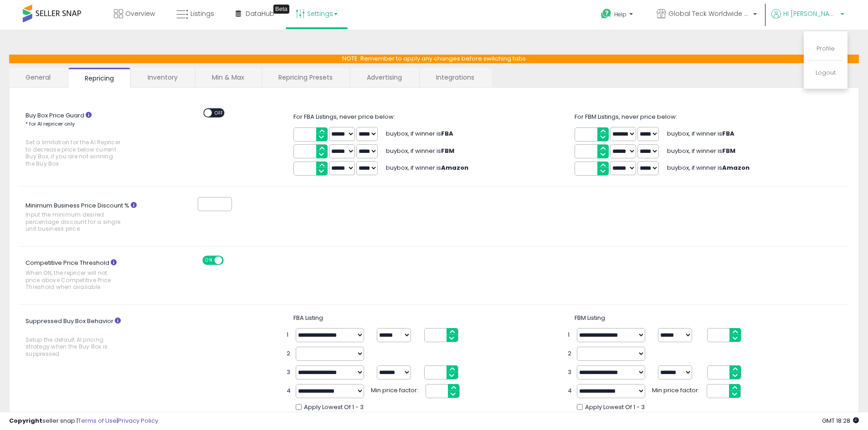 The height and width of the screenshot is (430, 868). I want to click on i: Get Help, so click(606, 14).